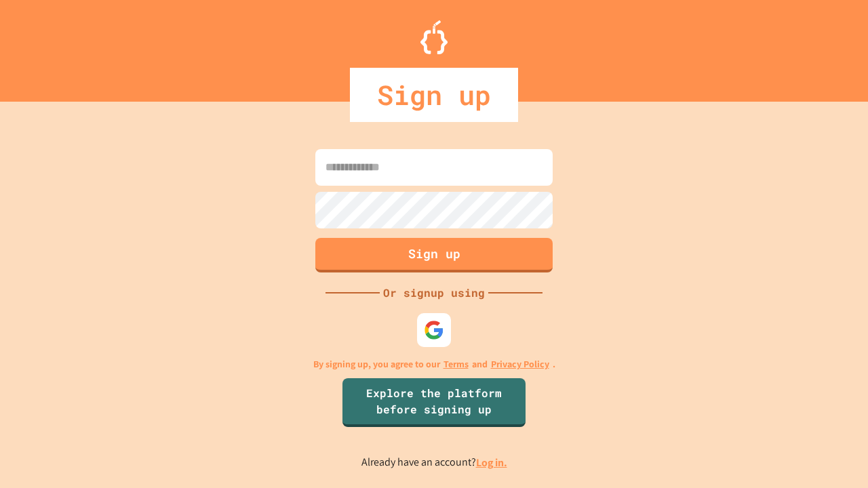 This screenshot has width=868, height=488. Describe the element at coordinates (492, 462) in the screenshot. I see `a: Log in.` at that location.